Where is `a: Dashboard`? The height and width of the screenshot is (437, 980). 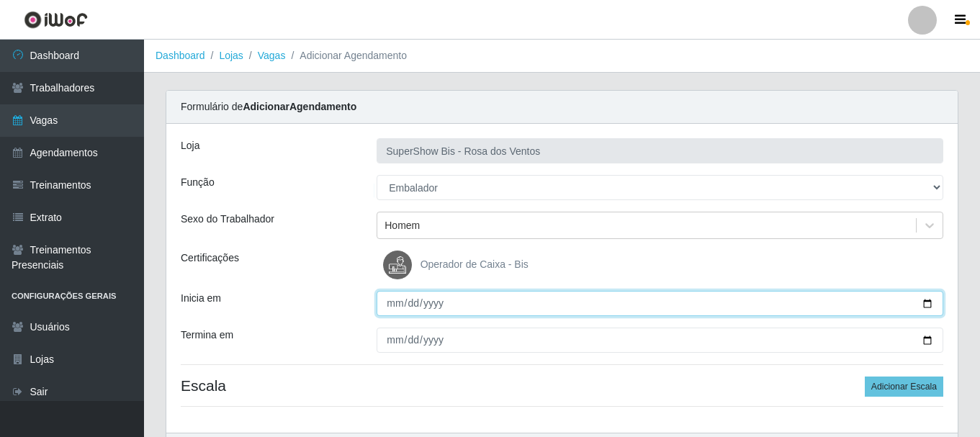 a: Dashboard is located at coordinates (180, 55).